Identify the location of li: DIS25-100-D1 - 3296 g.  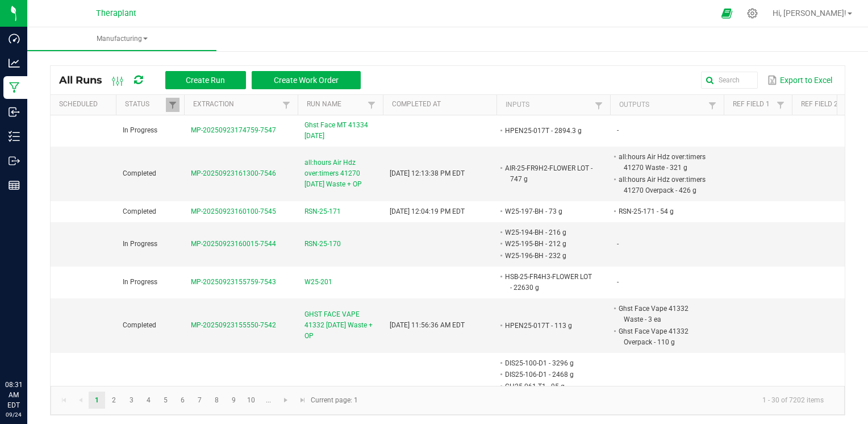
(549, 363).